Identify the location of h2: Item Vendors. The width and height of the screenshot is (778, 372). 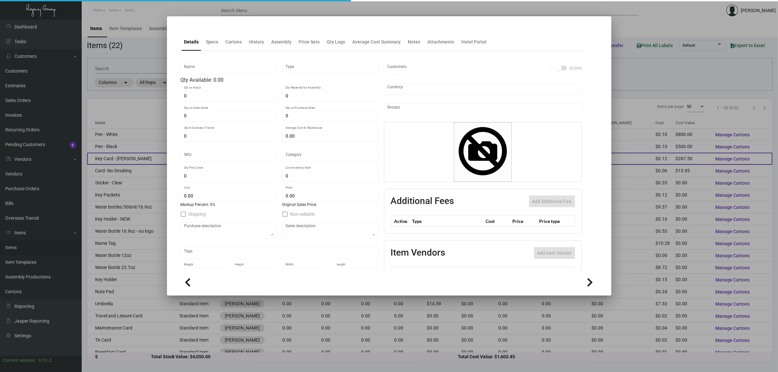
(418, 253).